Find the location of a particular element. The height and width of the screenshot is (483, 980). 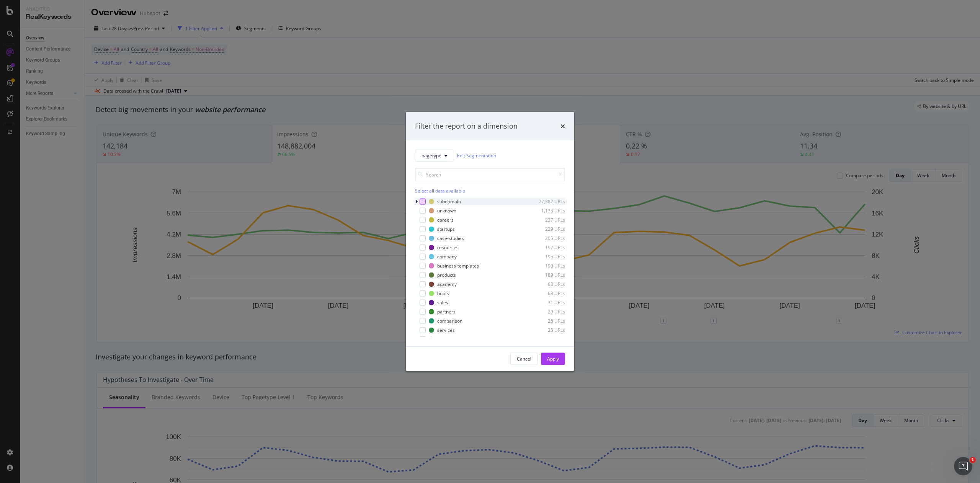

div: 189 URLs is located at coordinates (546, 275).